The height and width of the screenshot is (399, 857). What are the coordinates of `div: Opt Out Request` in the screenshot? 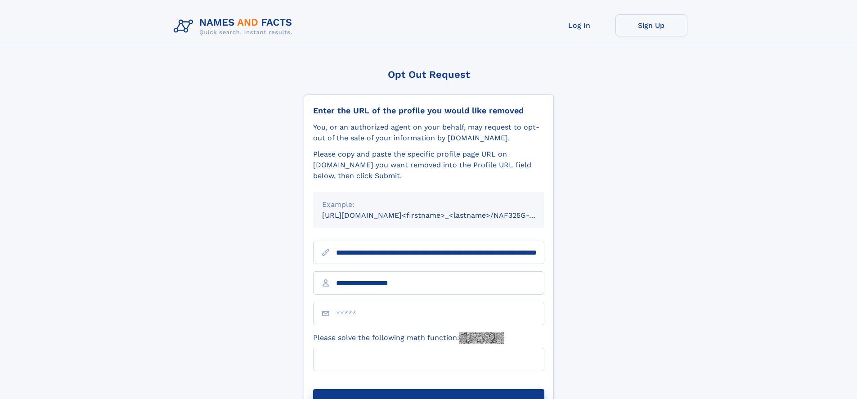 It's located at (429, 74).